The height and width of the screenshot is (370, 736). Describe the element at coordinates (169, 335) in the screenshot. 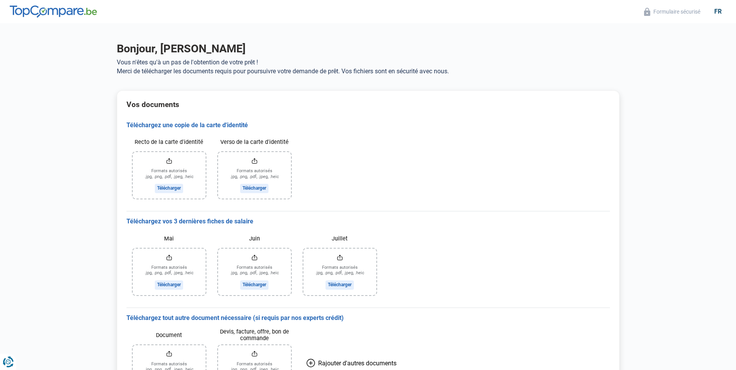

I see `label: Document` at that location.